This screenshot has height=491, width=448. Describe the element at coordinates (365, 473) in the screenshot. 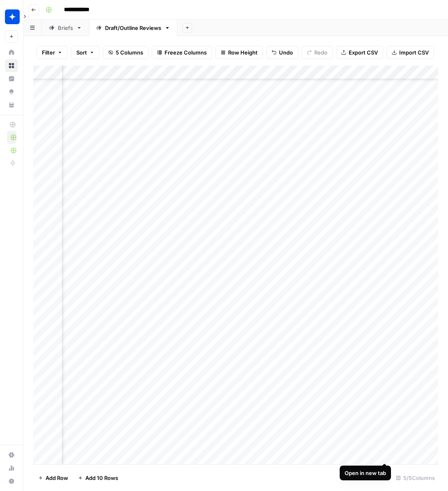

I see `div: Open in new tab` at that location.